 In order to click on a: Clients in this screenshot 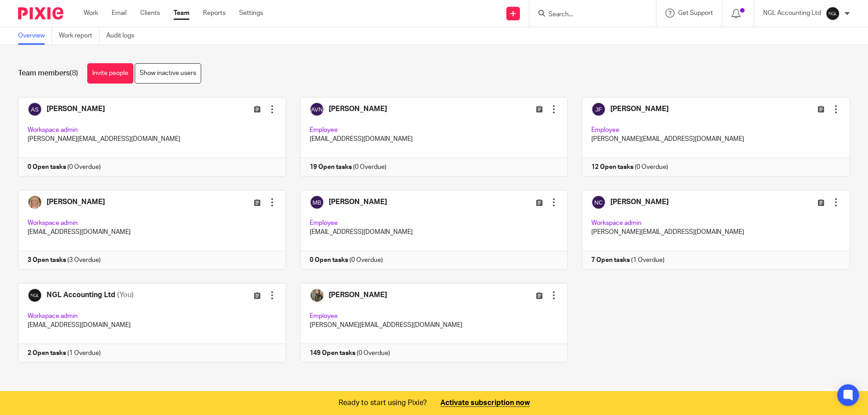, I will do `click(150, 13)`.